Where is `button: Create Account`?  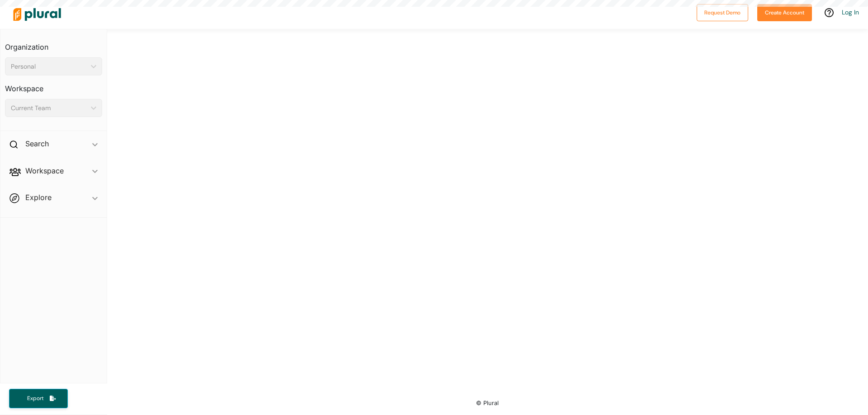
button: Create Account is located at coordinates (784, 13).